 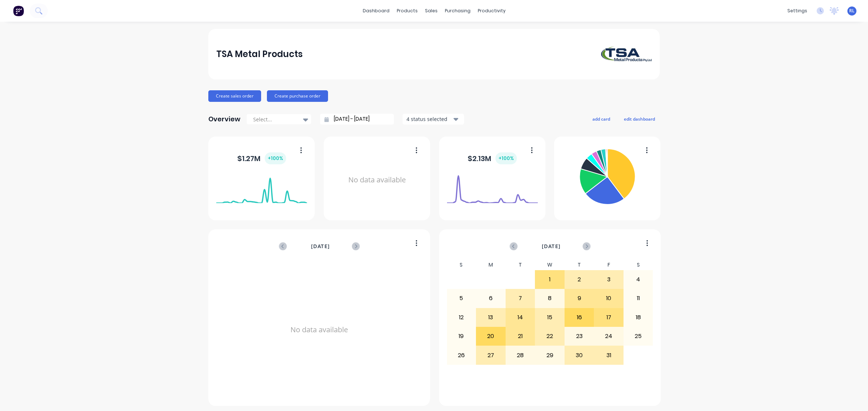 What do you see at coordinates (580, 298) in the screenshot?
I see `div: 9` at bounding box center [580, 298].